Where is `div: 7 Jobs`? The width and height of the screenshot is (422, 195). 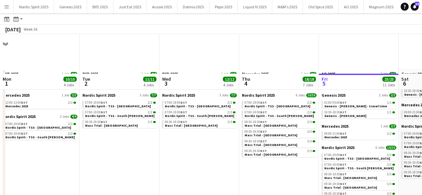 div: 7 Jobs is located at coordinates (309, 85).